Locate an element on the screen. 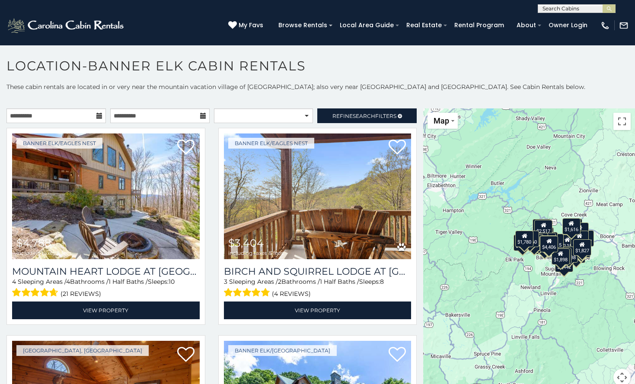 The height and width of the screenshot is (384, 635). span: Refine Filters is located at coordinates (364, 116).